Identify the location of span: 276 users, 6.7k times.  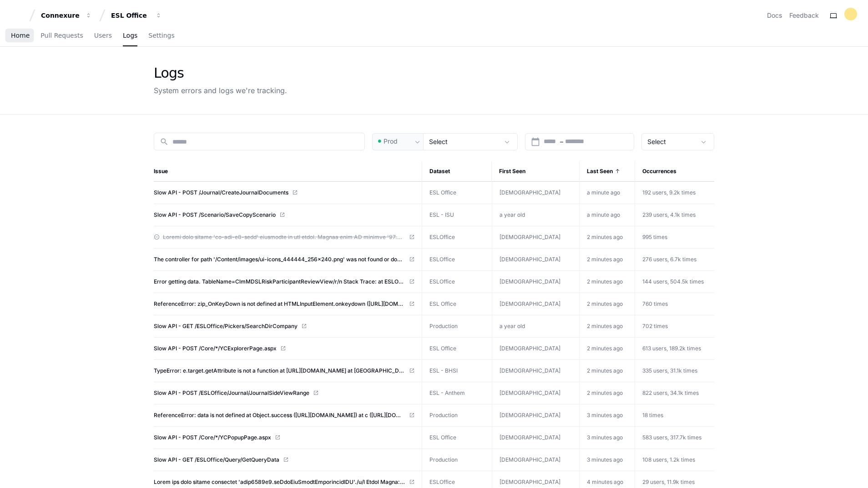
(670, 259).